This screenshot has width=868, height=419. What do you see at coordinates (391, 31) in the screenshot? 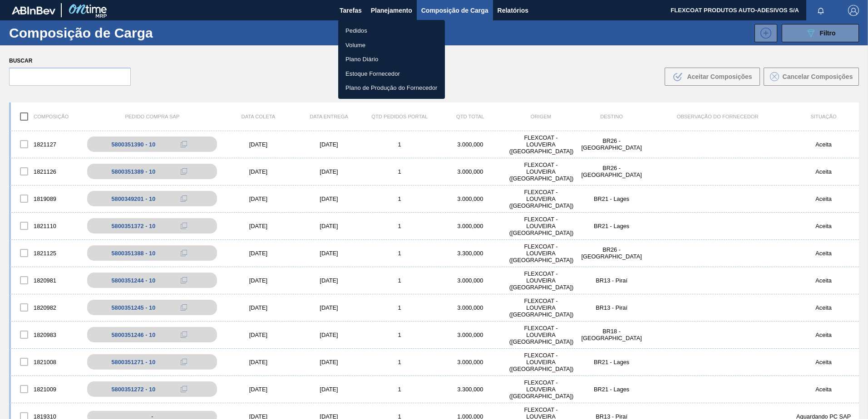
I see `a: Pedidos` at bounding box center [391, 31].